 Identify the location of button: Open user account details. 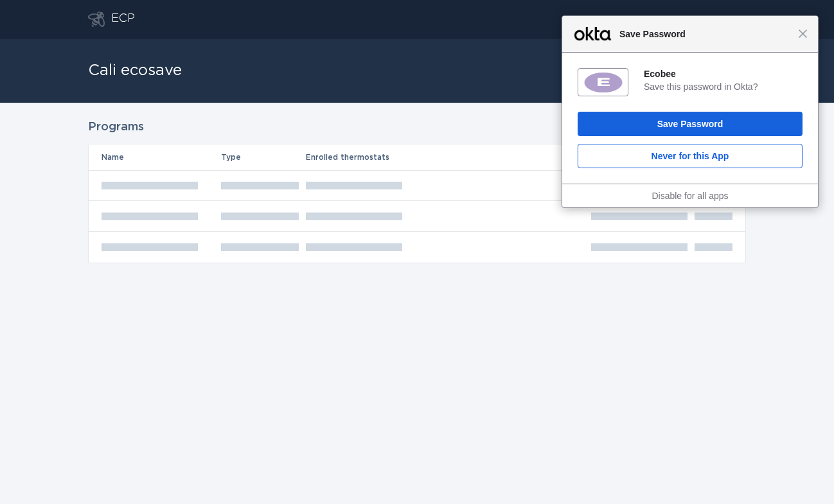
(658, 19).